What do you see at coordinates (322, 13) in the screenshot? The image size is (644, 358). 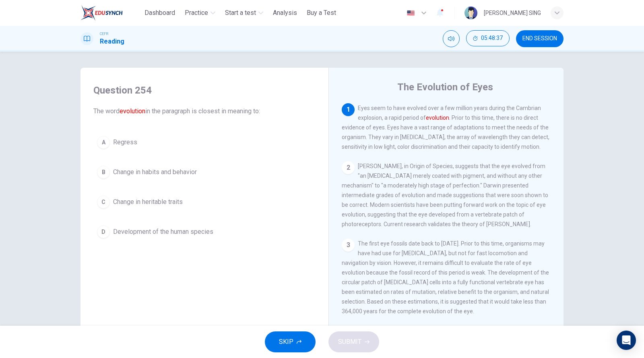 I see `button: Buy a Test` at bounding box center [322, 13].